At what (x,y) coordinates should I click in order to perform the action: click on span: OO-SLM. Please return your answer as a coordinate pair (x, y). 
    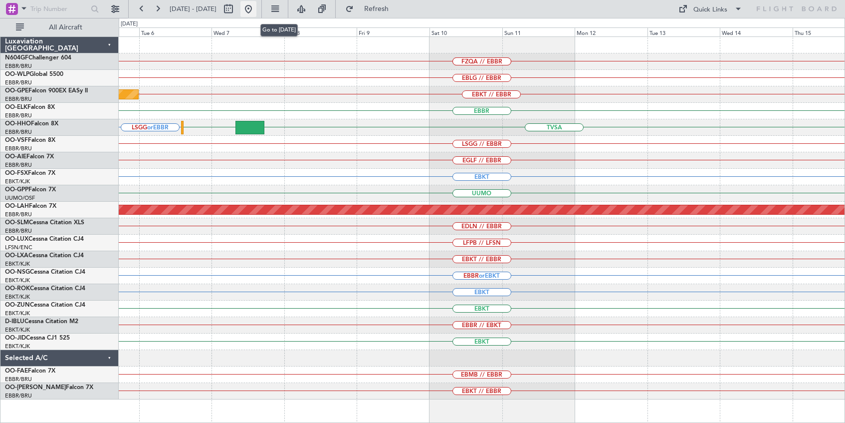
    Looking at the image, I should click on (17, 223).